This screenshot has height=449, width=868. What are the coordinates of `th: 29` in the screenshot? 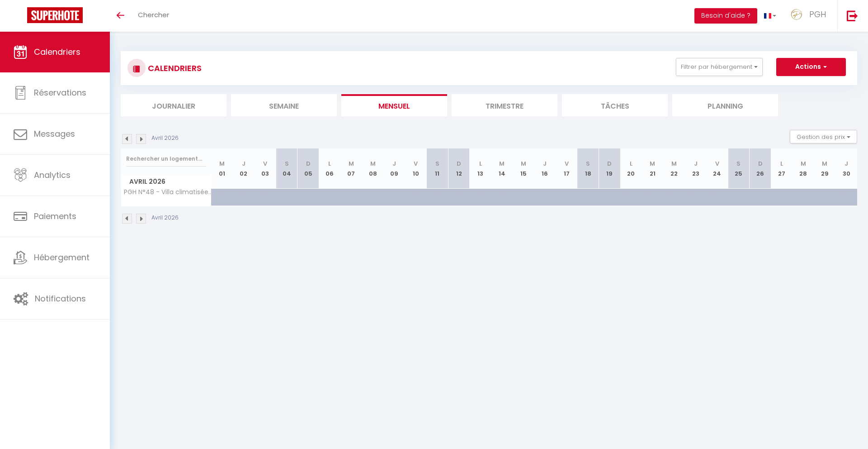 It's located at (825, 168).